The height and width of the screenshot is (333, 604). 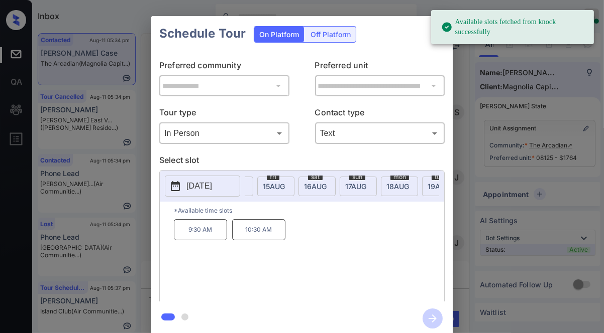 What do you see at coordinates (432, 319) in the screenshot?
I see `button: btn-next` at bounding box center [432, 319].